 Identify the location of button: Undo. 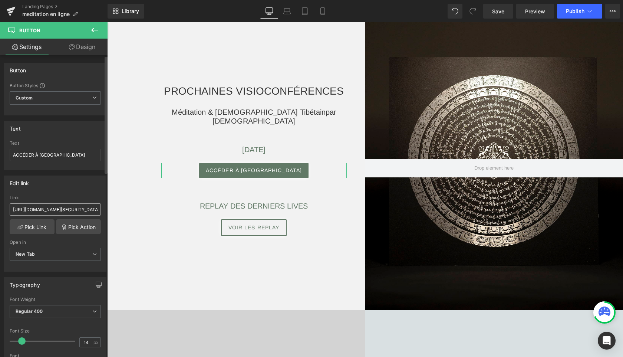
(455, 11).